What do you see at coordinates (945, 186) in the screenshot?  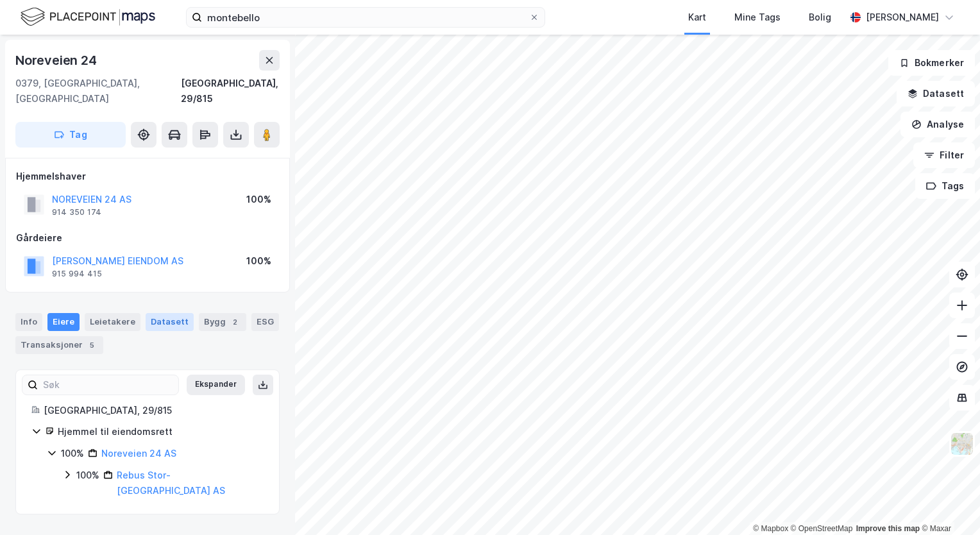 I see `button: Tags` at bounding box center [945, 186].